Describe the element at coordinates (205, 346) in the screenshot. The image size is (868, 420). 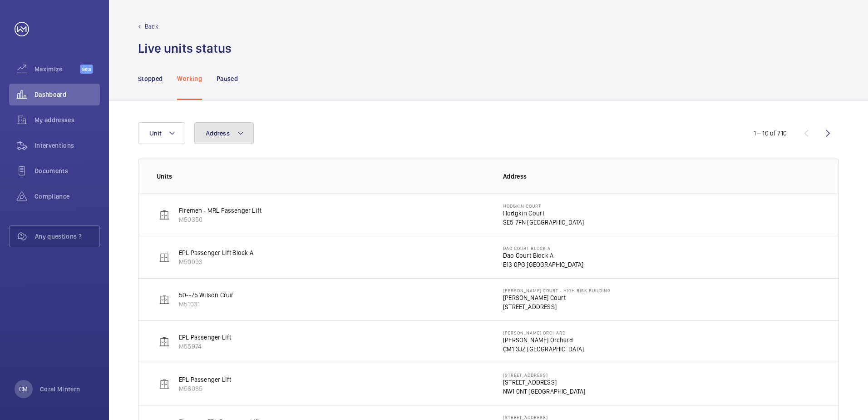
I see `p: M55974` at that location.